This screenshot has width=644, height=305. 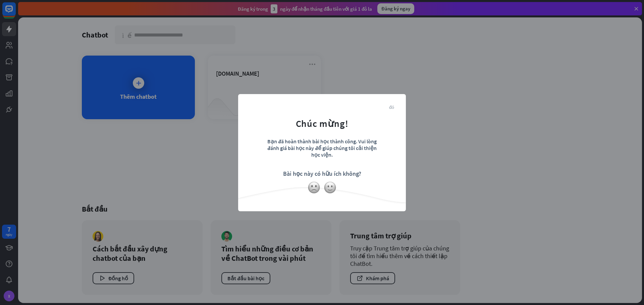 What do you see at coordinates (392, 107) in the screenshot?
I see `font: đóng` at bounding box center [392, 107].